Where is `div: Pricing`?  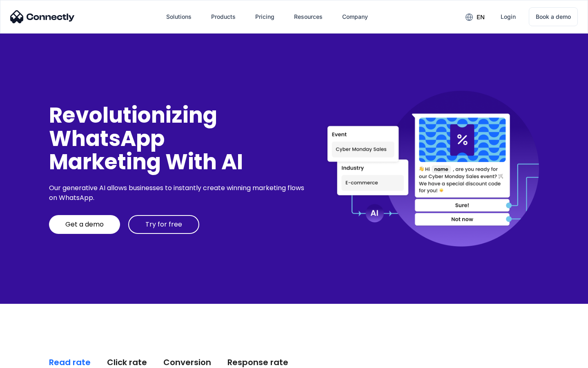
div: Pricing is located at coordinates (265, 17).